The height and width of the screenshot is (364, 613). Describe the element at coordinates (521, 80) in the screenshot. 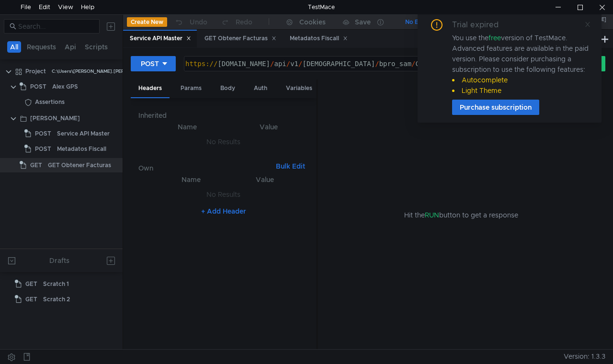

I see `li: Autocomplete` at that location.